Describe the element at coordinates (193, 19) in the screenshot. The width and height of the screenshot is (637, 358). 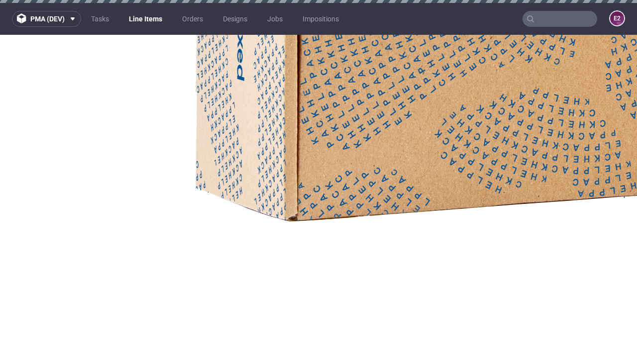
I see `a: Orders` at that location.